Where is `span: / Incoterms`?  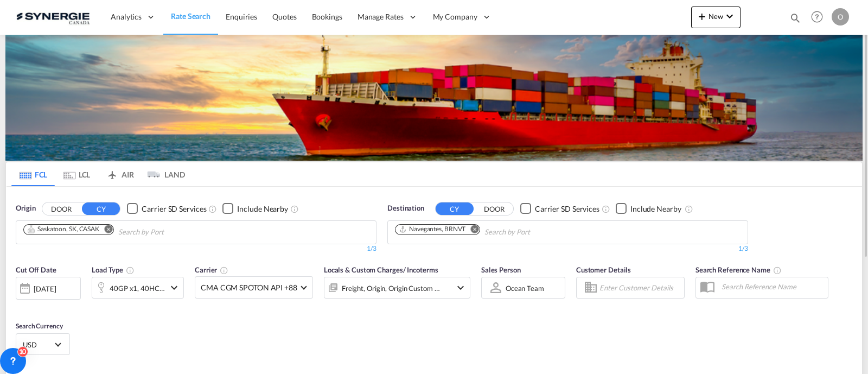 span: / Incoterms is located at coordinates (420, 270).